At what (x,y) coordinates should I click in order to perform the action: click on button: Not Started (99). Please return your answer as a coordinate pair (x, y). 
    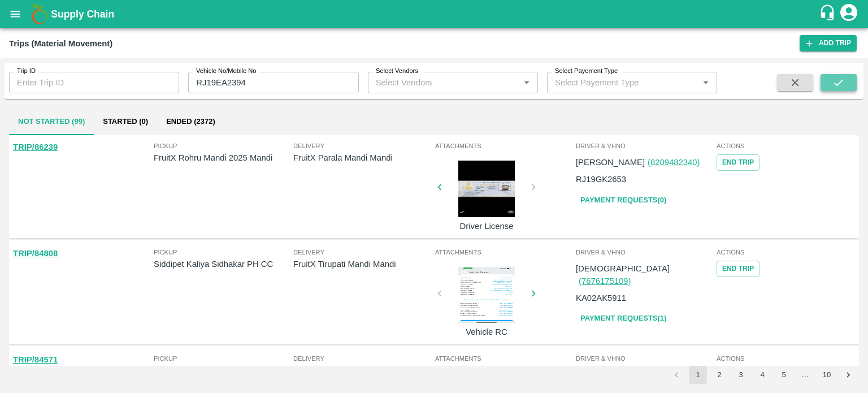
    Looking at the image, I should click on (51, 122).